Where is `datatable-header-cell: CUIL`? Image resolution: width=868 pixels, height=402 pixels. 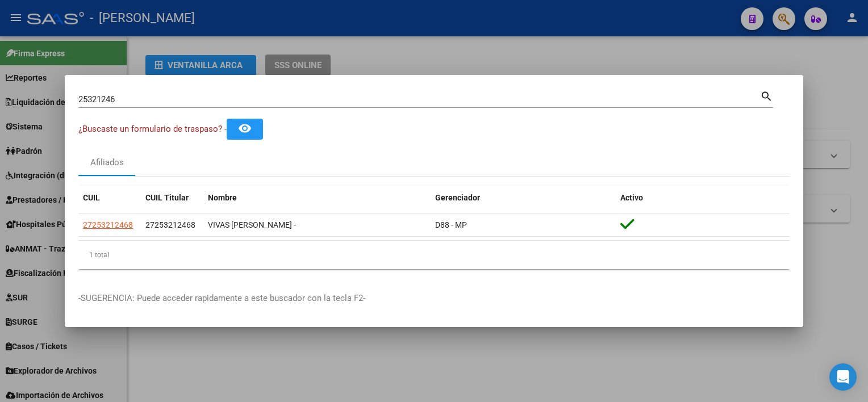
datatable-header-cell: CUIL is located at coordinates (110, 198).